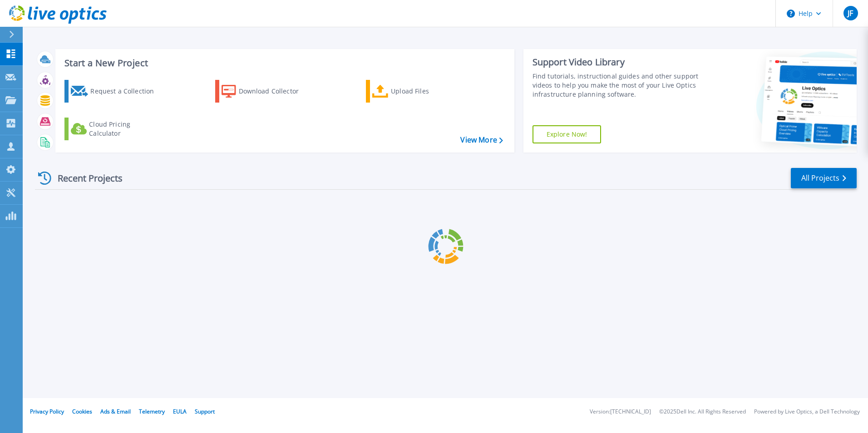  Describe the element at coordinates (125, 129) in the screenshot. I see `div: Cloud Pricing Calculator` at that location.